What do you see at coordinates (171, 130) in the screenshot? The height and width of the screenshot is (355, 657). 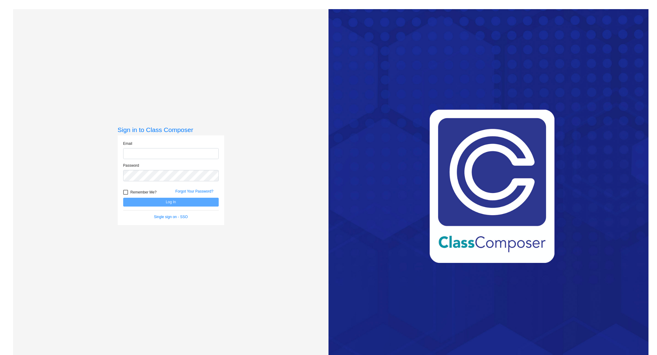 I see `h3: Sign in to Class Composer` at bounding box center [171, 130].